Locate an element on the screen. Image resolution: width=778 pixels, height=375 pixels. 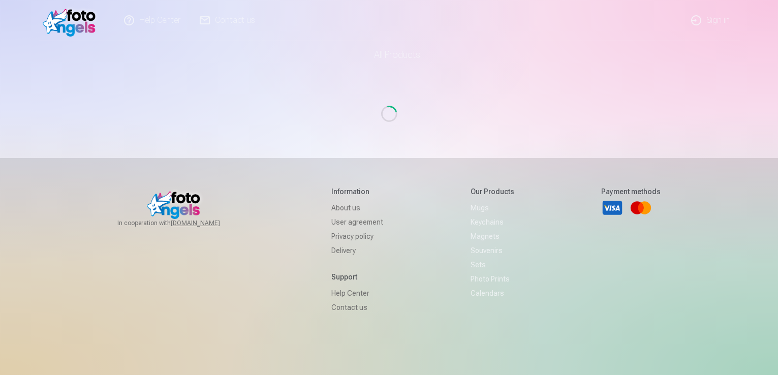
a: Magnets is located at coordinates (493, 236).